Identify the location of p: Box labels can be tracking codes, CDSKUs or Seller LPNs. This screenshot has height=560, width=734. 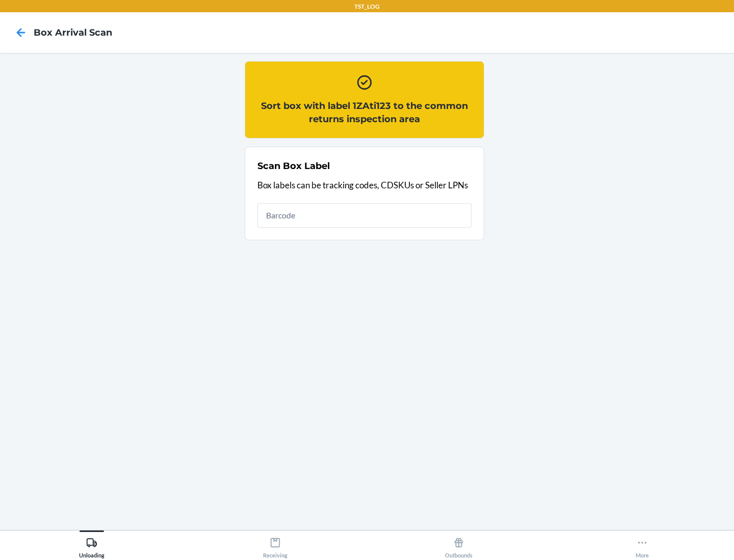
(364, 185).